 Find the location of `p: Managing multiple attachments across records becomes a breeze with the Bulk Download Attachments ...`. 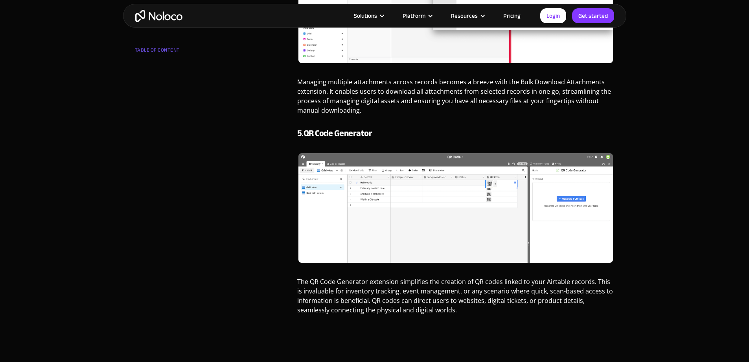

p: Managing multiple attachments across records becomes a breeze with the Bulk Download Attachments ... is located at coordinates (456, 99).